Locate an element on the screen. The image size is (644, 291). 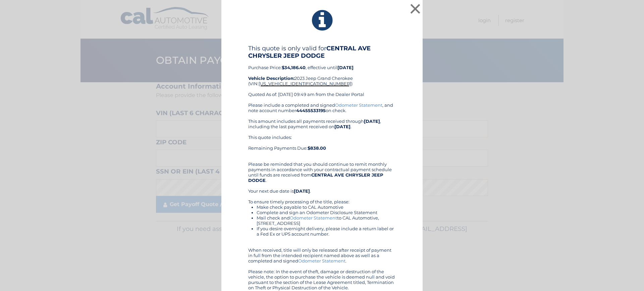
li: If you desire overnight delivery, please include a return label or a Fed Ex or UPS account number. is located at coordinates (326, 231).